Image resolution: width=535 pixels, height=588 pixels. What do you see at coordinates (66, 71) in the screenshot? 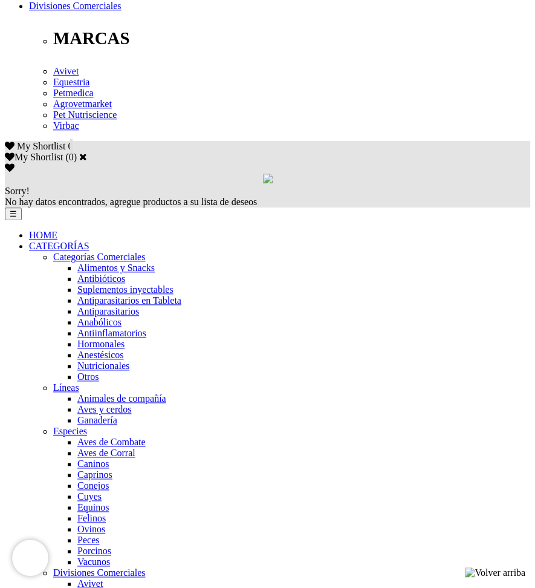
I see `a: Avivet` at bounding box center [66, 71].